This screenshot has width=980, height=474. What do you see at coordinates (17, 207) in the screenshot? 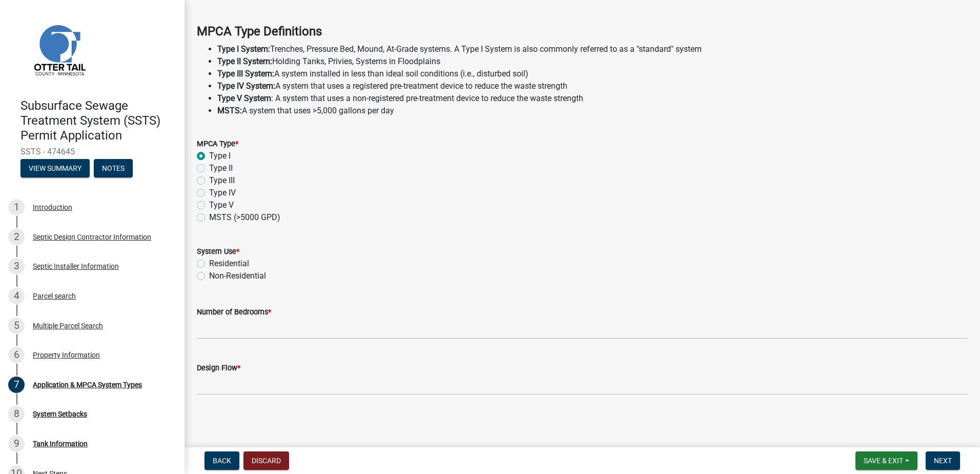
I see `div: 1` at bounding box center [17, 207].